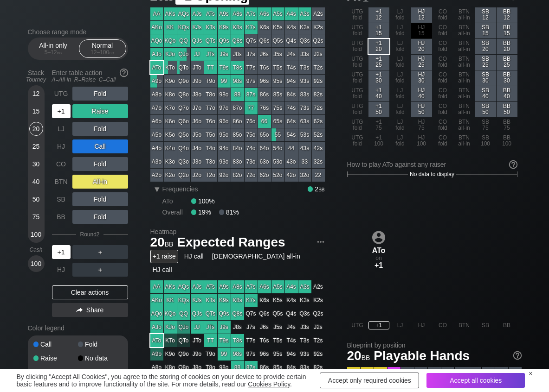  What do you see at coordinates (485, 62) in the screenshot?
I see `div: SB 25` at bounding box center [485, 62].